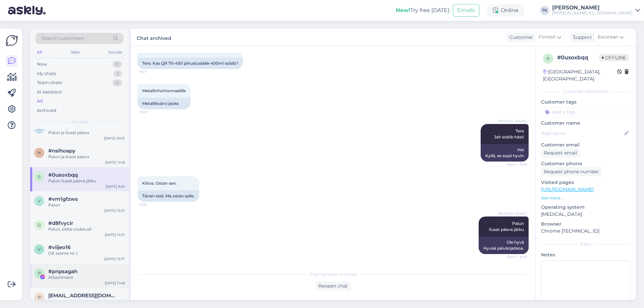  What do you see at coordinates (190, 63) in the screenshot?
I see `div: Tere. Kas QR 70-450 pihustuslakk 400ml sobib?` at bounding box center [190, 63].